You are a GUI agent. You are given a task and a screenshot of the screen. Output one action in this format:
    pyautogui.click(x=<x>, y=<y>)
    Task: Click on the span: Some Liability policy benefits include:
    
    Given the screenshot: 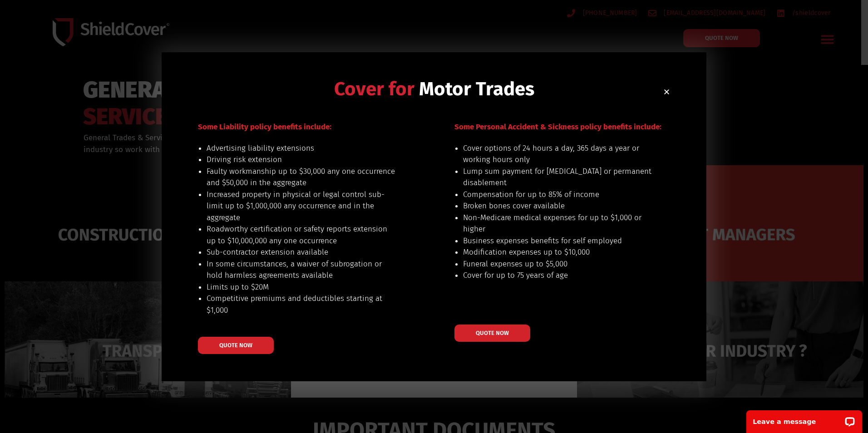 What is the action you would take?
    pyautogui.click(x=265, y=127)
    